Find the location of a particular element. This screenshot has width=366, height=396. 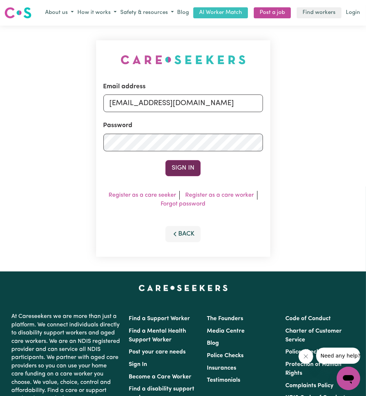

button: How it works is located at coordinates (97, 13).